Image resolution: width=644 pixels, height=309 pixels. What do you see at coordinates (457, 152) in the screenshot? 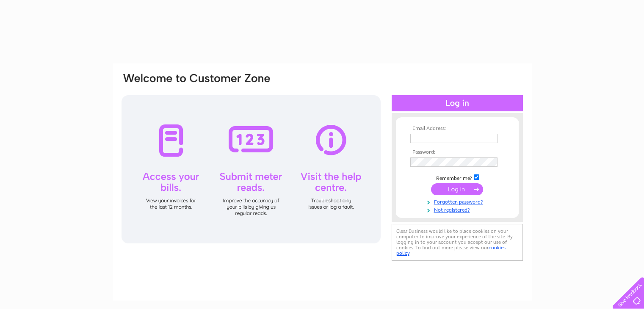
I see `th: Password:` at bounding box center [457, 152].